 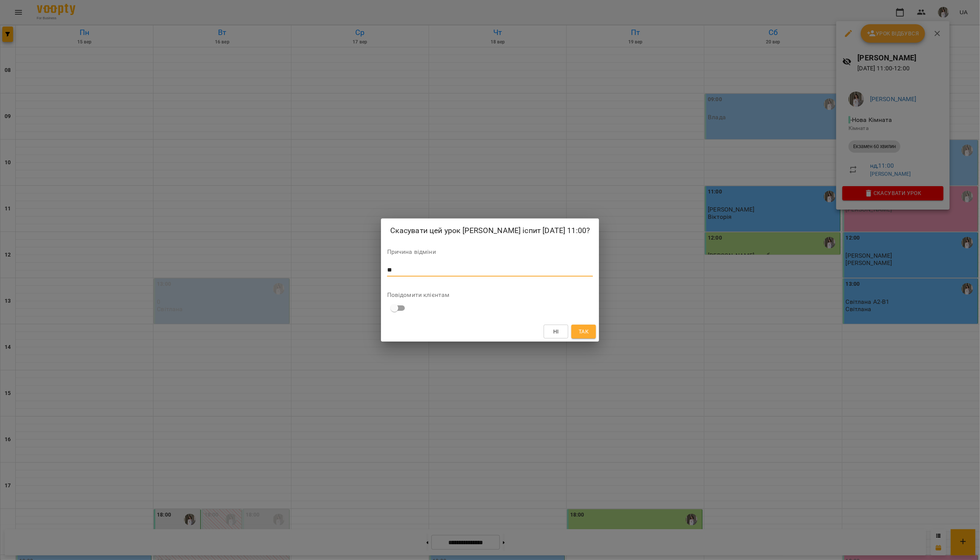 What do you see at coordinates (556, 331) in the screenshot?
I see `span: Ні` at bounding box center [556, 331].